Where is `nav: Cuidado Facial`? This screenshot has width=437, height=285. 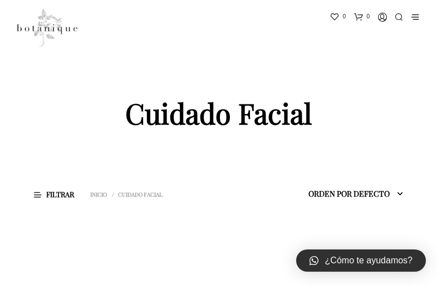 nav: Cuidado Facial is located at coordinates (143, 195).